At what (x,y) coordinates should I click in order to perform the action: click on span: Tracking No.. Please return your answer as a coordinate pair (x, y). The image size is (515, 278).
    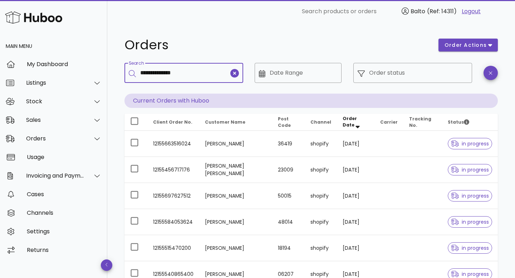
    Looking at the image, I should click on (420, 122).